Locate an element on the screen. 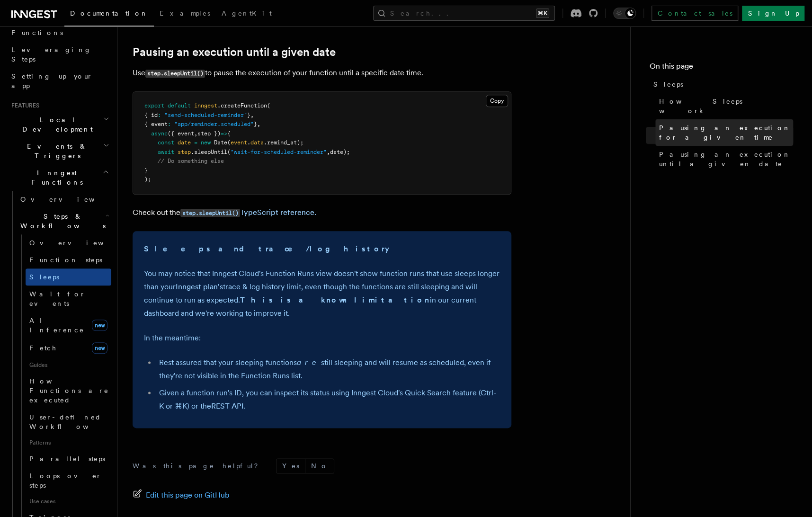  button: Steps & Workflows is located at coordinates (64, 221).